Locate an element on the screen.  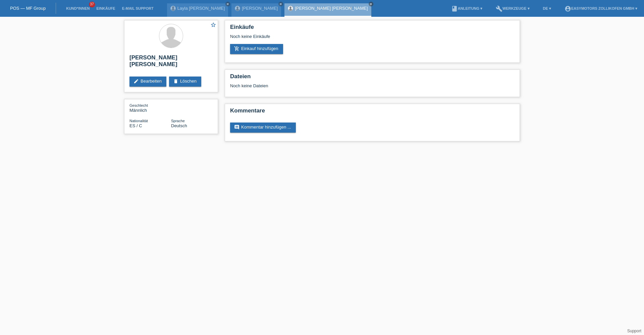
span: 37 is located at coordinates (92, 5).